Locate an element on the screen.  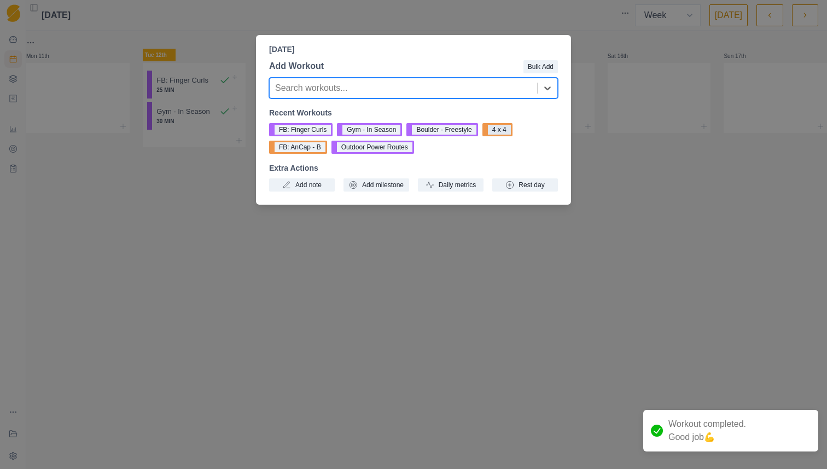
button: 4 x 4 is located at coordinates (497, 130).